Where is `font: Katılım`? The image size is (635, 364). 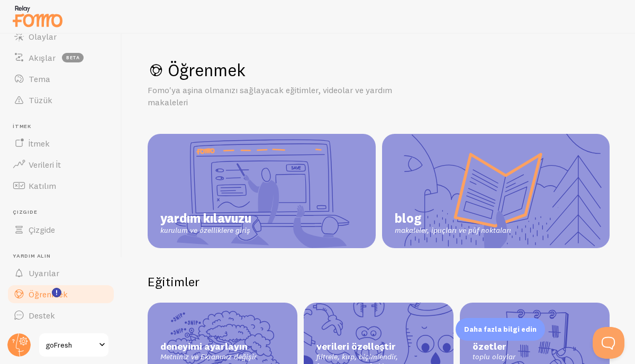
font: Katılım is located at coordinates (43, 186).